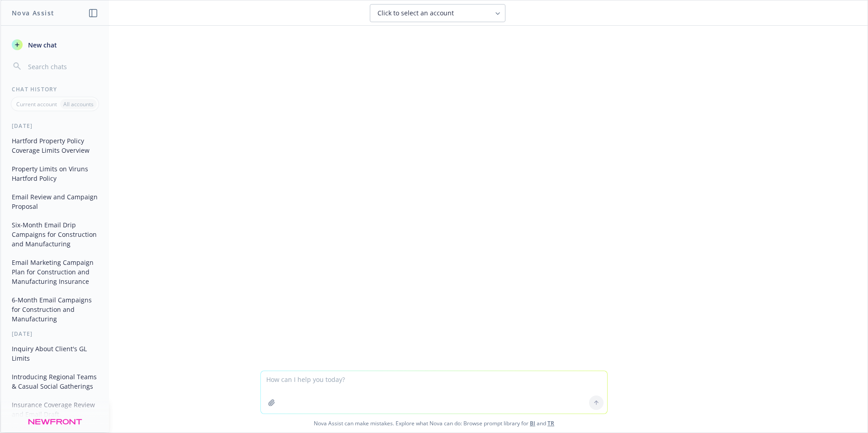 This screenshot has height=433, width=868. What do you see at coordinates (36, 104) in the screenshot?
I see `p: Current account` at bounding box center [36, 104].